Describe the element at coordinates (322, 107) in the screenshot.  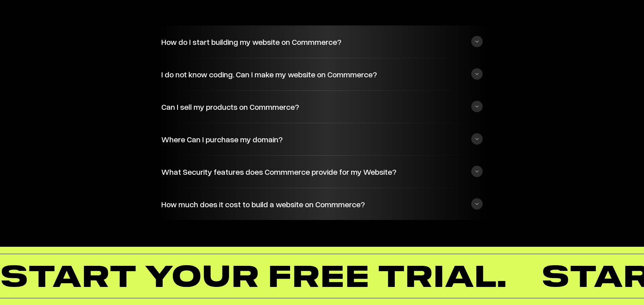
I see `button: Can I sell my products on Commmerce?` at that location.